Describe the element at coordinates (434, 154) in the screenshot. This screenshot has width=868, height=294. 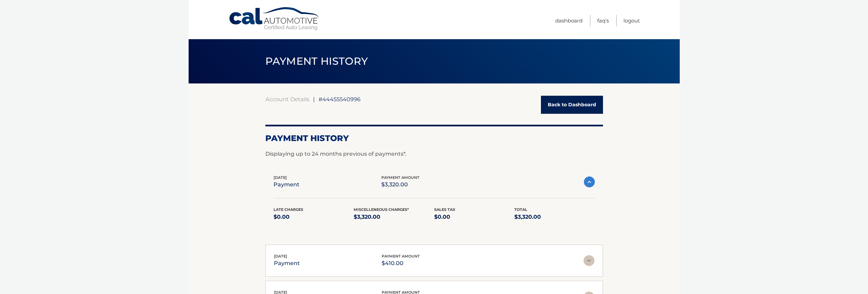
I see `p: Displaying up to 24 months previous of payments*.` at that location.